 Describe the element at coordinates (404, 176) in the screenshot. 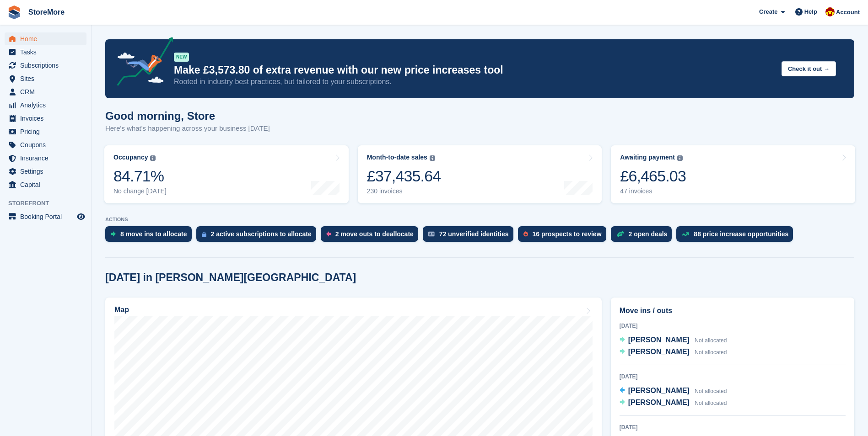

I see `div: £37,435.64` at that location.